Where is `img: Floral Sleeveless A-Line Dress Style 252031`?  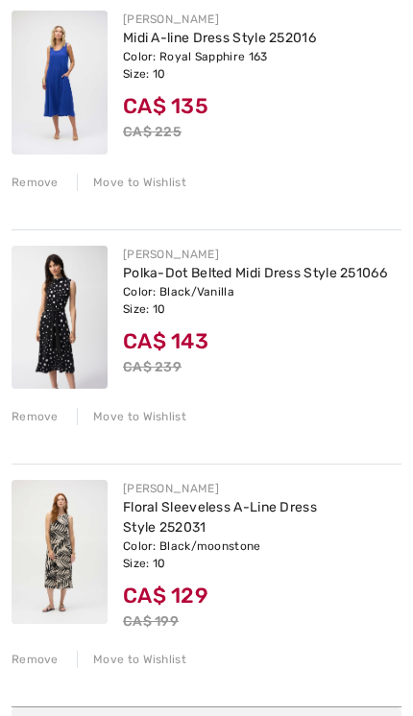 img: Floral Sleeveless A-Line Dress Style 252031 is located at coordinates (60, 552).